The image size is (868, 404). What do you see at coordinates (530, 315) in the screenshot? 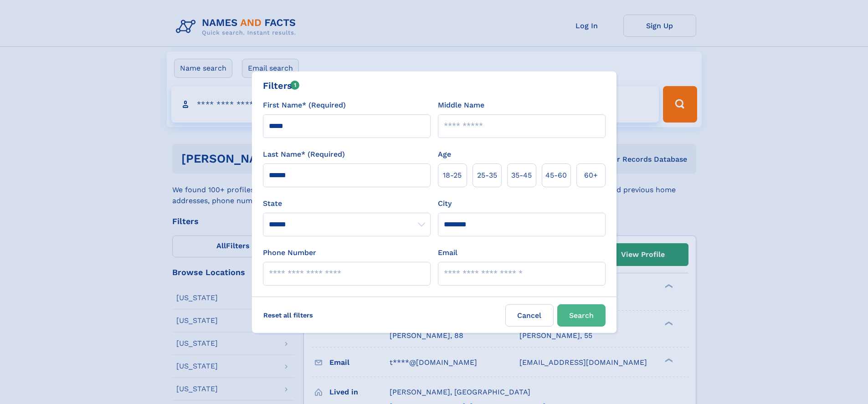
I see `label: Cancel` at bounding box center [530, 315].